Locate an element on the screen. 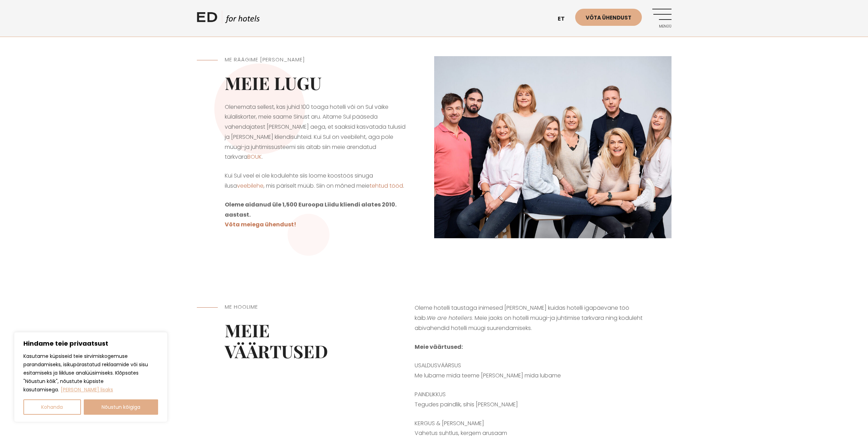  p: Kasutame küpsiseid teie sirvimiskogemuse parandamiseks, isikupärastatud reklaamide või sisu esita... is located at coordinates (91, 373).